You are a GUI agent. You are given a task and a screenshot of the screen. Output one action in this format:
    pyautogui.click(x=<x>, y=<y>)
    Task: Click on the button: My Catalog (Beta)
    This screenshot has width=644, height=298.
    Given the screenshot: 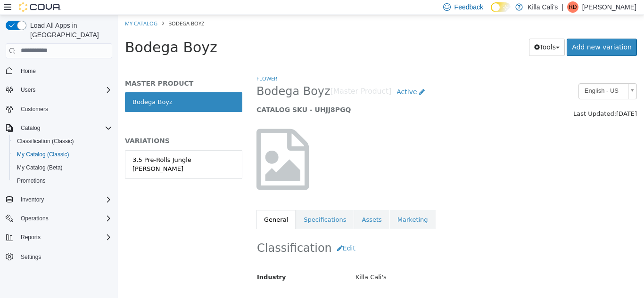 What is the action you would take?
    pyautogui.click(x=63, y=167)
    